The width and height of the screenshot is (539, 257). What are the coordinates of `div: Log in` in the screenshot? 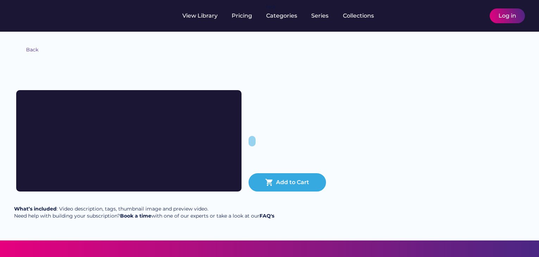 It's located at (507, 16).